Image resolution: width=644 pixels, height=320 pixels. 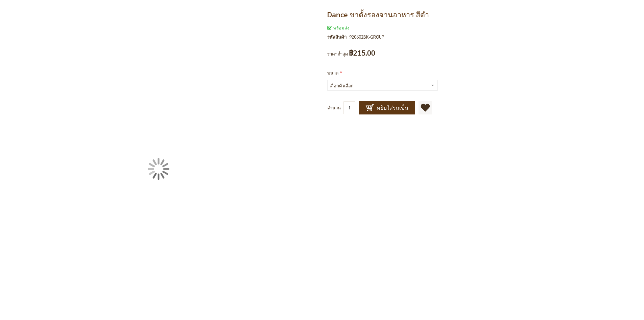 I want to click on div: 920602BK-GROUP, so click(x=367, y=37).